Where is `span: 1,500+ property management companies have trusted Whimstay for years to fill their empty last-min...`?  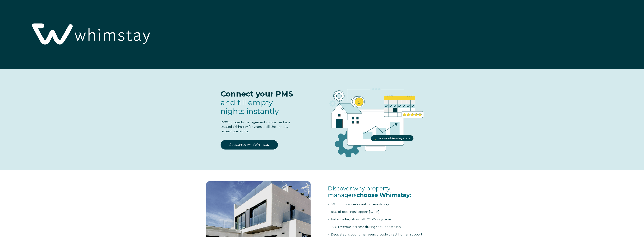
span: 1,500+ property management companies have trusted Whimstay for years to fill their empty last-min... is located at coordinates (255, 127).